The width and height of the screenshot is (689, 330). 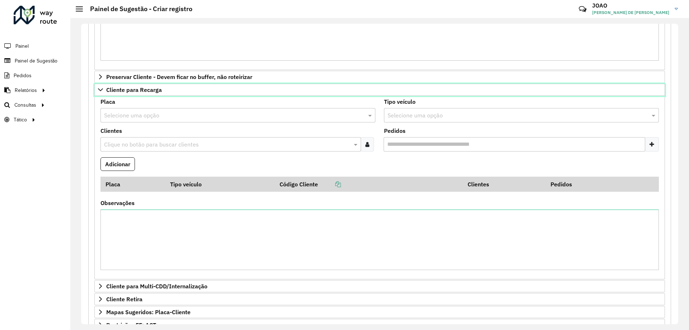 What do you see at coordinates (157, 286) in the screenshot?
I see `span: Cliente para Multi-CDD/Internalização` at bounding box center [157, 286].